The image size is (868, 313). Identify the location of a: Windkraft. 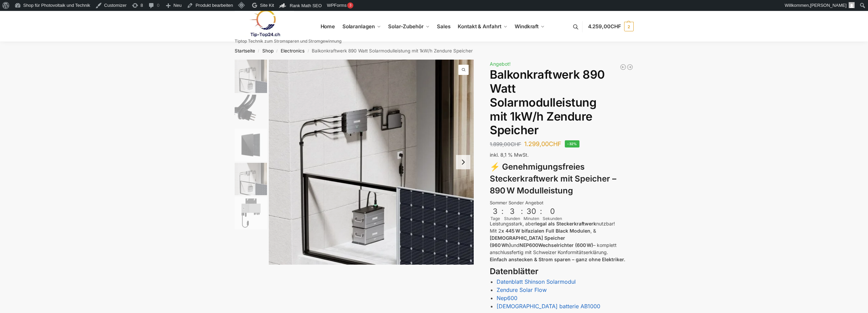
(530, 26).